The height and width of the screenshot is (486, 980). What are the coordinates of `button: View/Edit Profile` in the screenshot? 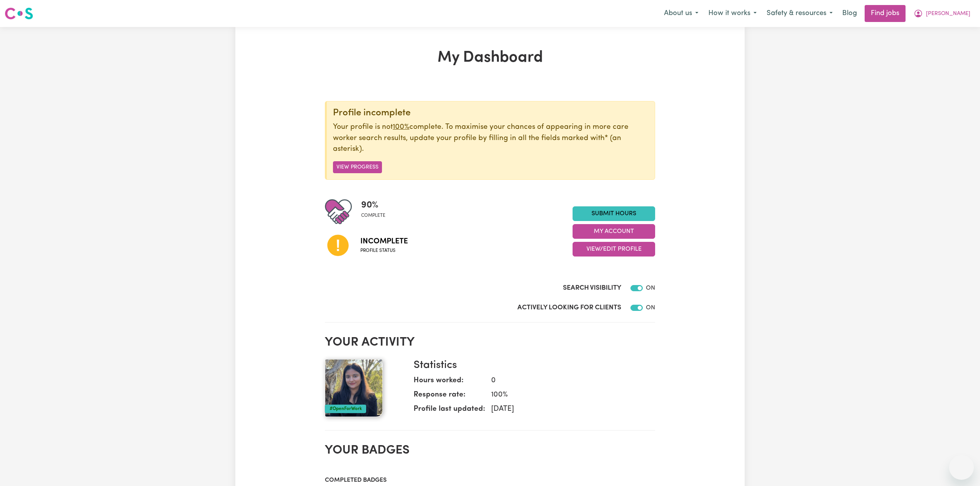 It's located at (614, 249).